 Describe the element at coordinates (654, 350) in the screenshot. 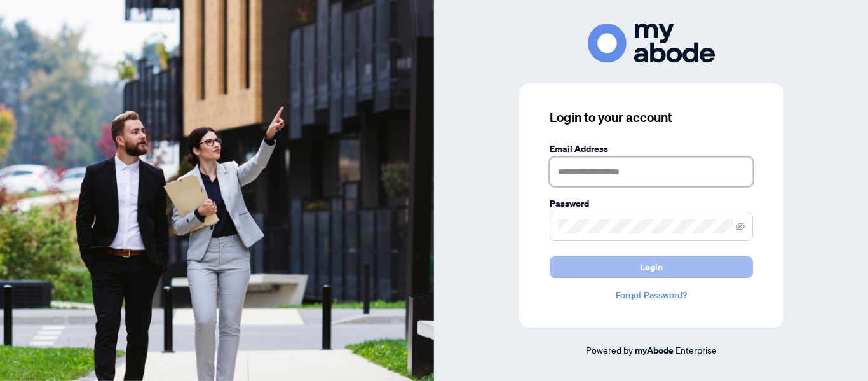

I see `a: myAbode` at that location.